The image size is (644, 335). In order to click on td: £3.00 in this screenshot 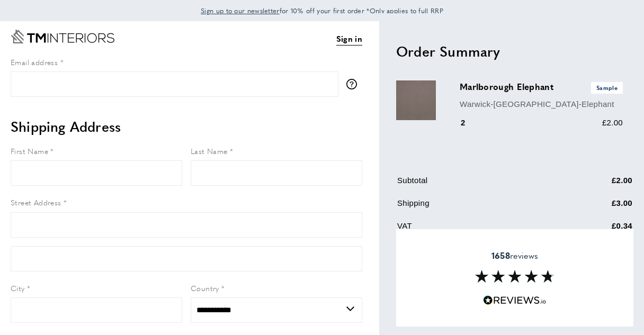, I will do `click(596, 207)`.